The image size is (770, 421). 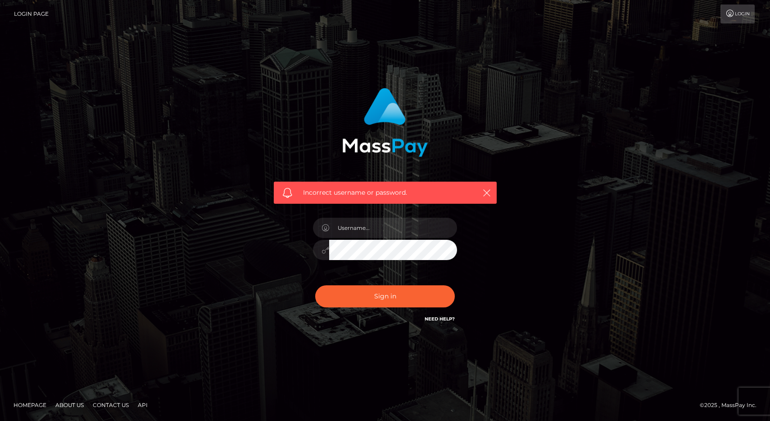 I want to click on a: Login Page, so click(x=31, y=14).